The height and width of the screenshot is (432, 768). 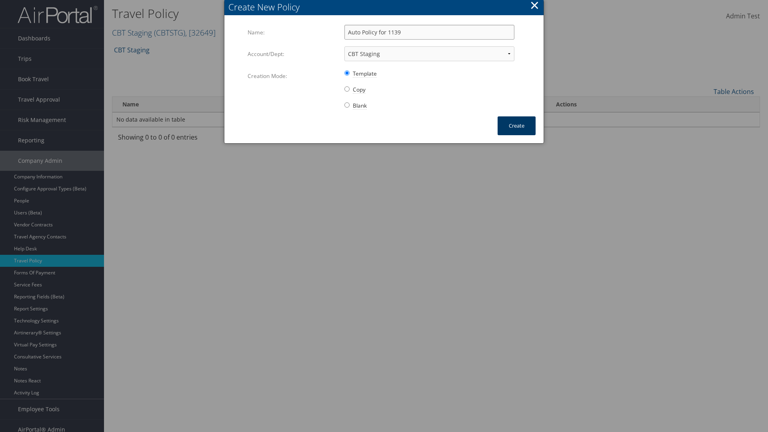 What do you see at coordinates (365, 74) in the screenshot?
I see `span: Template` at bounding box center [365, 74].